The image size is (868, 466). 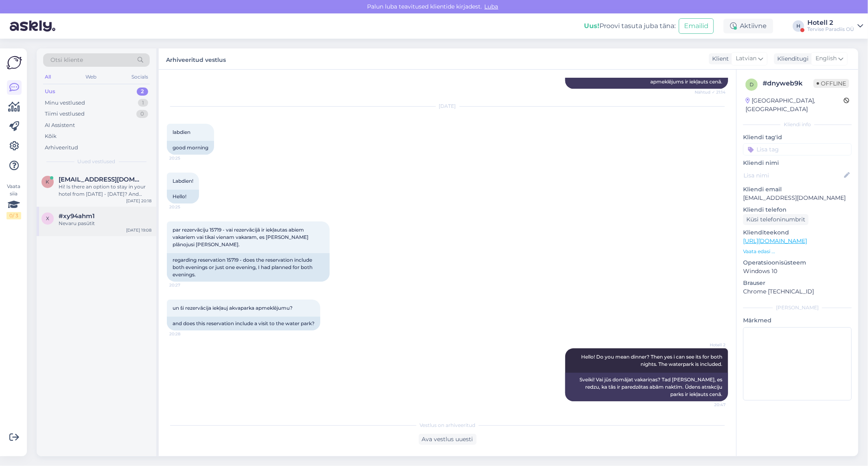 What do you see at coordinates (183, 196) in the screenshot?
I see `div: Hello!` at bounding box center [183, 196].